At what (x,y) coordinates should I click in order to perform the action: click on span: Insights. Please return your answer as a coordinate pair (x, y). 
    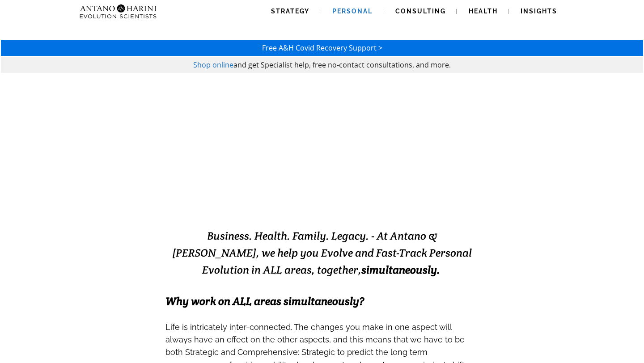
    Looking at the image, I should click on (539, 11).